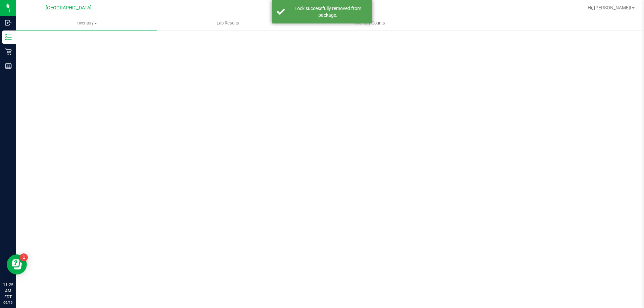  Describe the element at coordinates (4, 4) in the screenshot. I see `span: 1` at that location.